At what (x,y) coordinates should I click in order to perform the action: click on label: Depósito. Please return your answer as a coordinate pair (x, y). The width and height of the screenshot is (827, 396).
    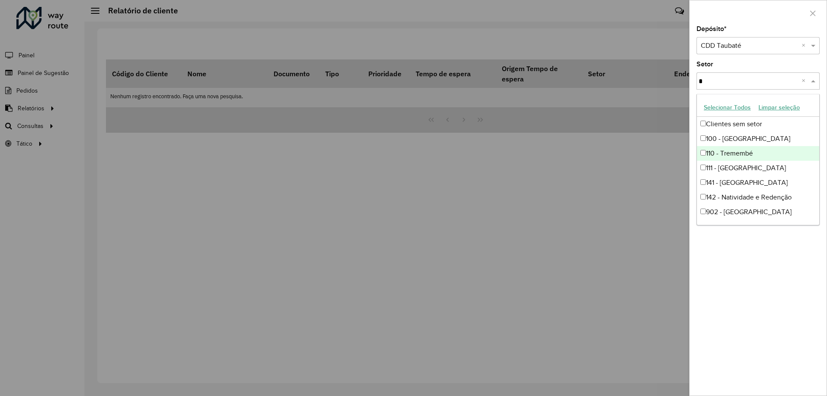
    Looking at the image, I should click on (711, 29).